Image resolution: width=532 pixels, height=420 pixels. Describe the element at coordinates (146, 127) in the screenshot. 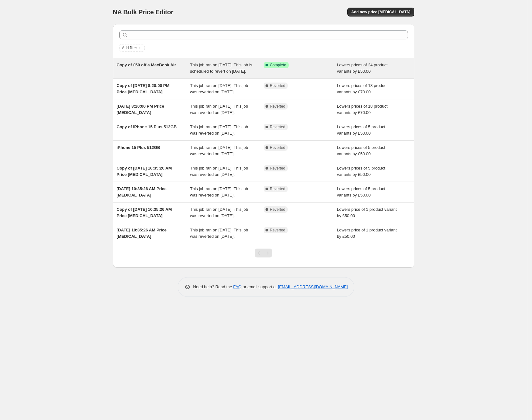

I see `span: Copy of iPhone 15 Plus 512GB` at that location.